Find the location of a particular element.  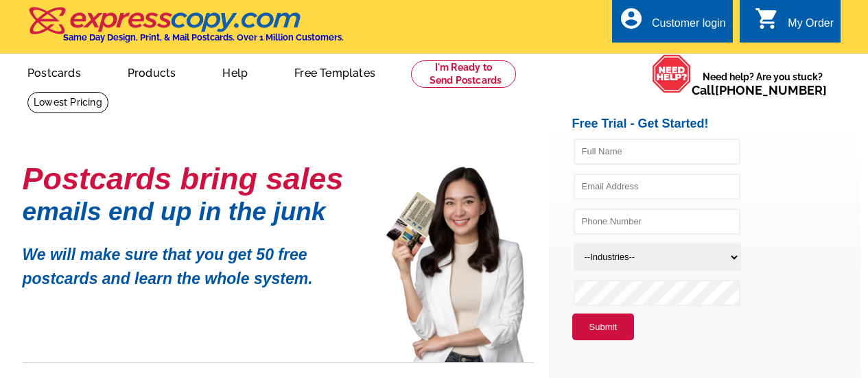

input: Full Name is located at coordinates (657, 152).